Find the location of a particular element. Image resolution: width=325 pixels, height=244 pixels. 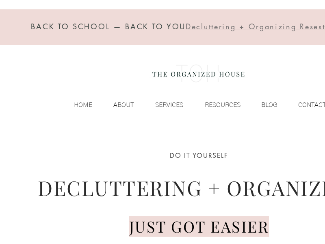

p: RESOURCES is located at coordinates (223, 105).